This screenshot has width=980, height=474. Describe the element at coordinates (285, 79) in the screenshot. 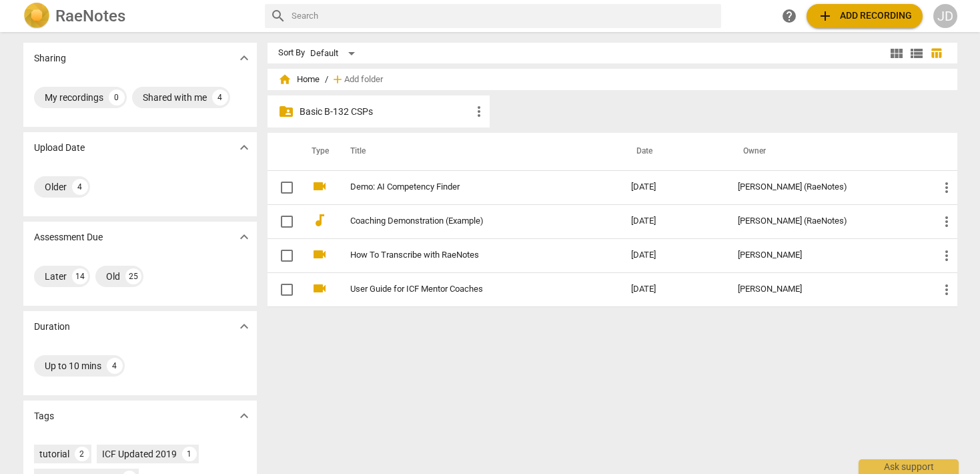

I see `span: home` at that location.